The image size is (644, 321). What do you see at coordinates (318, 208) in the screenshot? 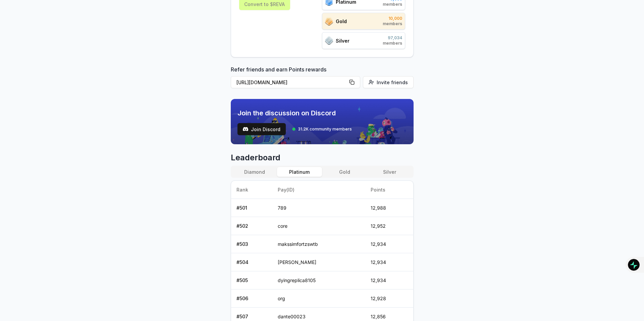
I see `td: 789` at bounding box center [318, 208].